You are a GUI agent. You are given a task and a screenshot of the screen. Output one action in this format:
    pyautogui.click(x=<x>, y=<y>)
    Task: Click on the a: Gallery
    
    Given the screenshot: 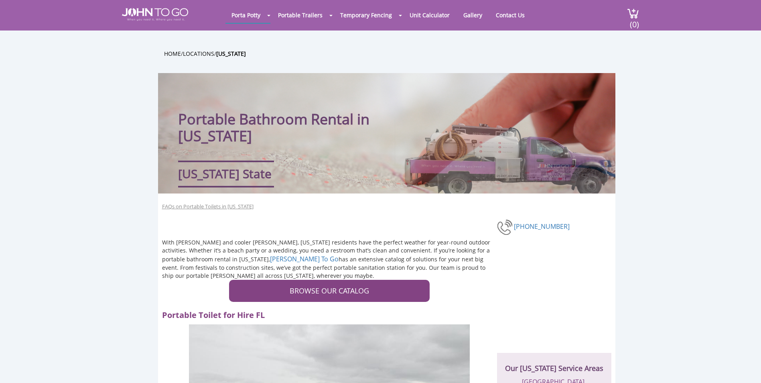 What is the action you would take?
    pyautogui.click(x=473, y=15)
    